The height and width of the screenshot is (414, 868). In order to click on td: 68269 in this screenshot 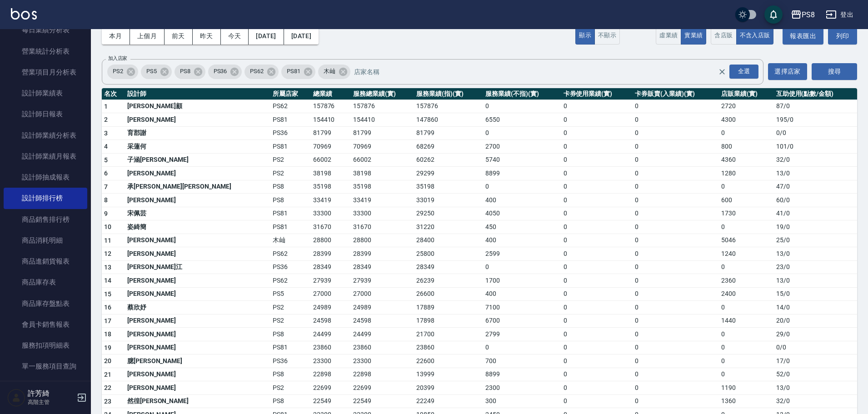, I will do `click(448, 147)`.